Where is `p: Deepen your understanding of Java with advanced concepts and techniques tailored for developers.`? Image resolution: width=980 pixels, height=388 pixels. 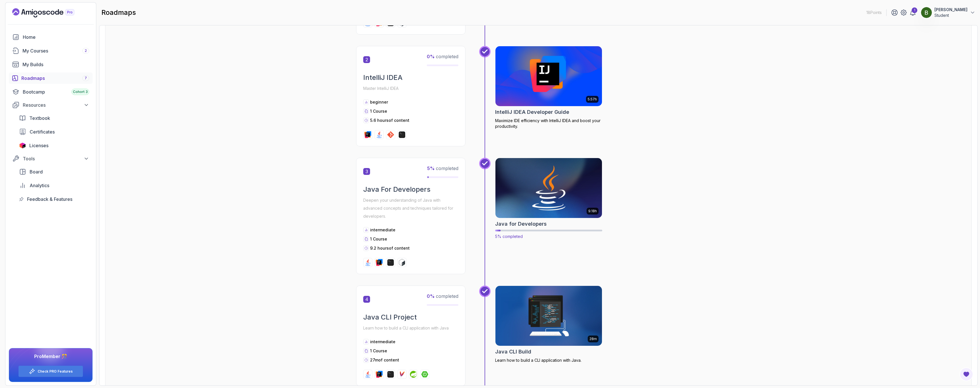 p: Deepen your understanding of Java with advanced concepts and techniques tailored for developers. is located at coordinates (411, 208).